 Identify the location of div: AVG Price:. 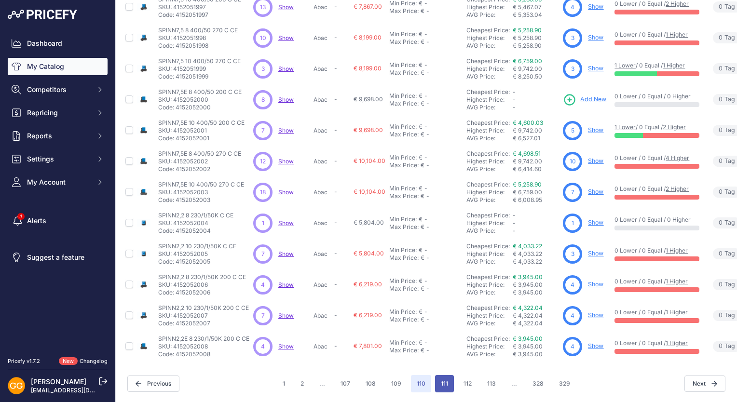
(490, 108).